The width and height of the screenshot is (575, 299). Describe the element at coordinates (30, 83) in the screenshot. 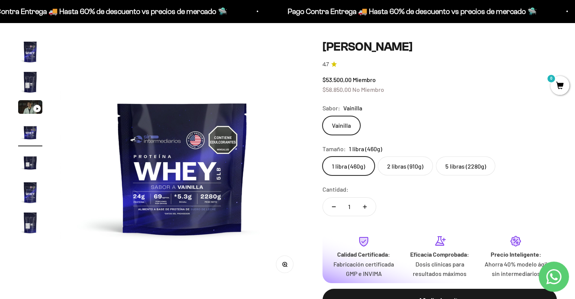

I see `button: Ir al artículo 2` at that location.